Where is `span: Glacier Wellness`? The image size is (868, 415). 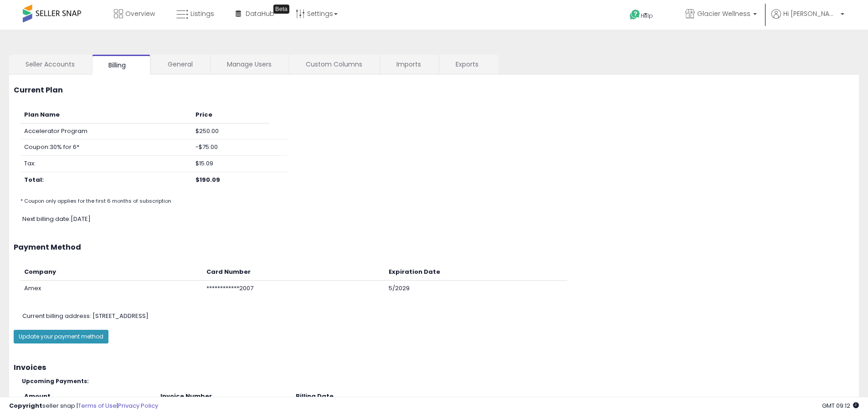 span: Glacier Wellness is located at coordinates (724, 13).